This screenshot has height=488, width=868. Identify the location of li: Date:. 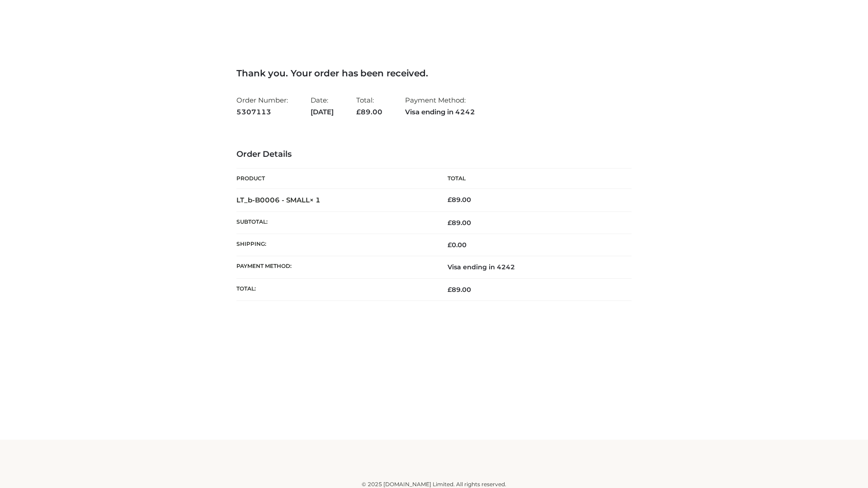
(322, 106).